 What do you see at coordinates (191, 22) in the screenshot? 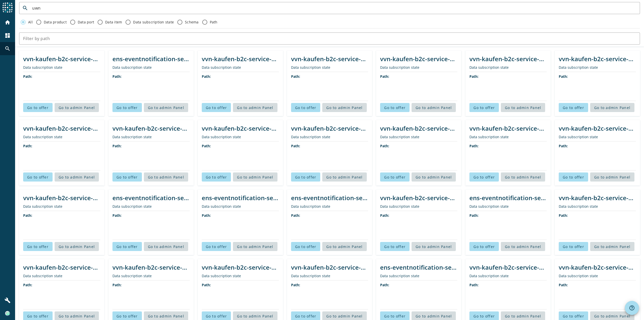
I see `label: Schema` at bounding box center [191, 22].